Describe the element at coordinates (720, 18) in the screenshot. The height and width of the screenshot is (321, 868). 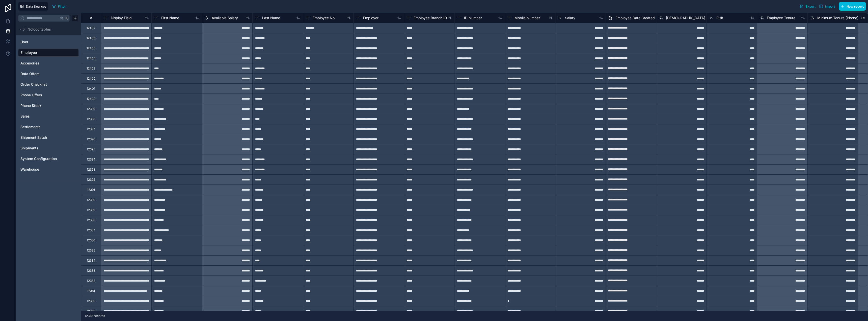
I see `span: Risk` at that location.